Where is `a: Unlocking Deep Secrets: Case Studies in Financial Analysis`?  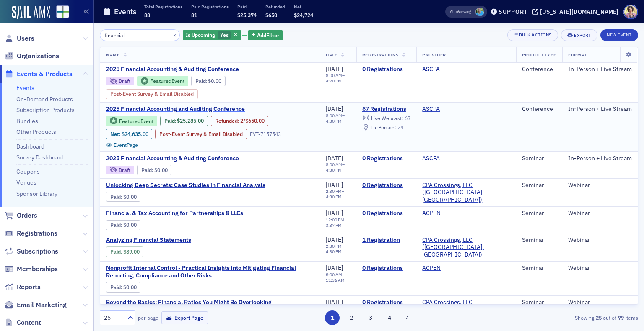 a: Unlocking Deep Secrets: Case Studies in Financial Analysis is located at coordinates (186, 185).